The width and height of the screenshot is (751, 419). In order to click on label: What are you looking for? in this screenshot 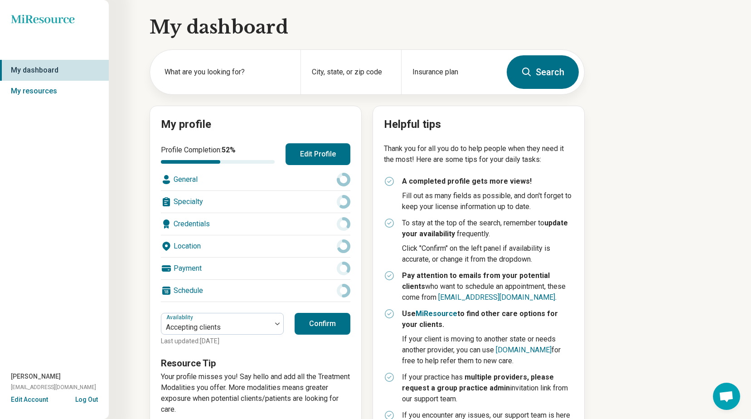, I will do `click(227, 72)`.